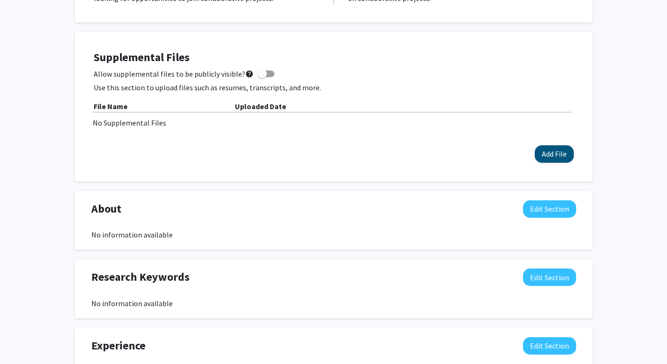 The height and width of the screenshot is (364, 667). What do you see at coordinates (334, 57) in the screenshot?
I see `h4: Supplemental Files` at bounding box center [334, 57].